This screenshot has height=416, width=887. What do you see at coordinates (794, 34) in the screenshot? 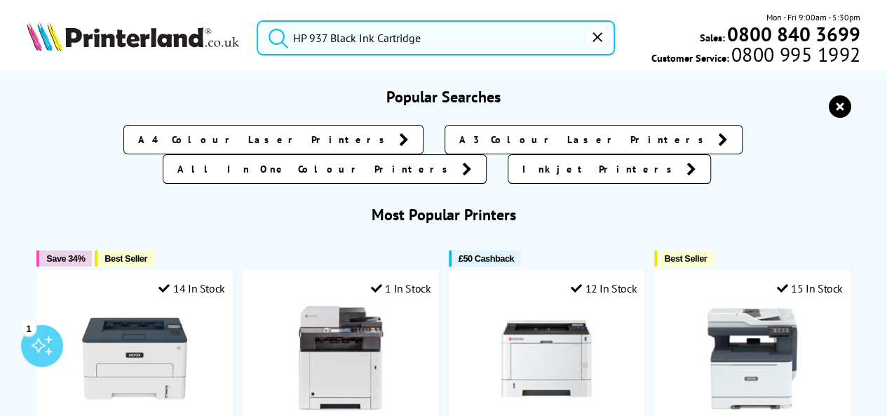
I see `b: 0800 840 3699` at bounding box center [794, 34].